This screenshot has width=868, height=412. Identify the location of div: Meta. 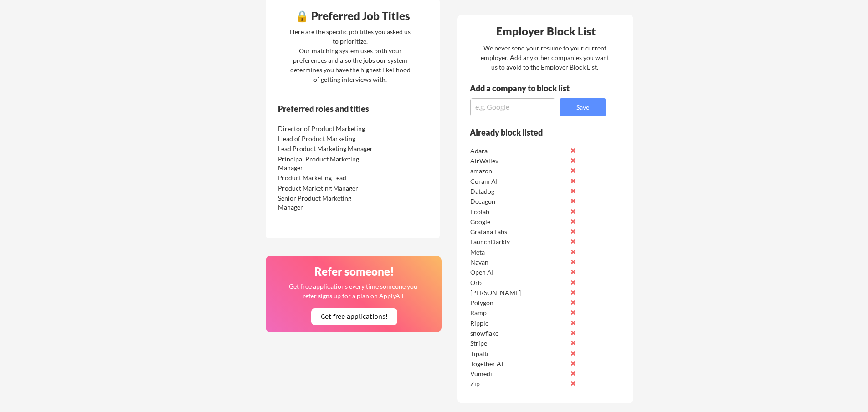
(518, 253).